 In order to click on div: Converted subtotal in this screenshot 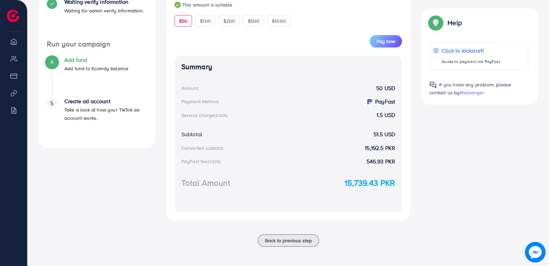, I will do `click(202, 148)`.